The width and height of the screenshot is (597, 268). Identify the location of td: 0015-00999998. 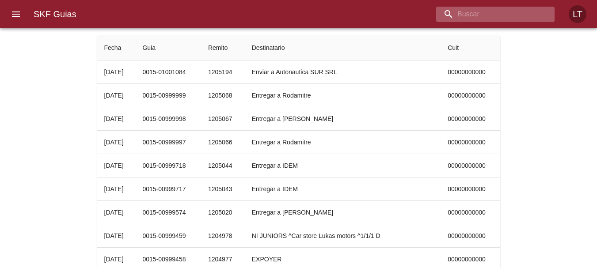
(168, 119).